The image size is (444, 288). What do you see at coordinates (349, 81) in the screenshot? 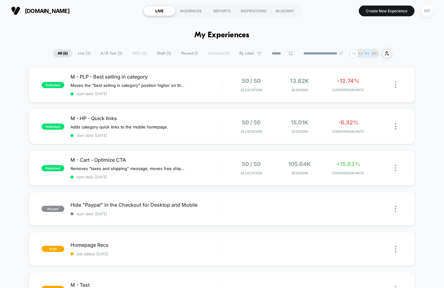
I see `span: -12.74%` at bounding box center [349, 81].